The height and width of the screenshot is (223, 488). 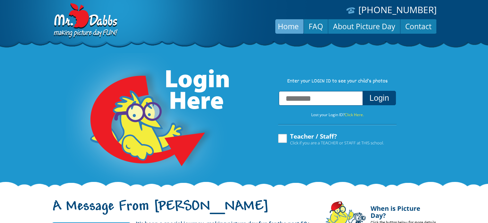 What do you see at coordinates (364, 26) in the screenshot?
I see `a: About Picture Day` at bounding box center [364, 26].